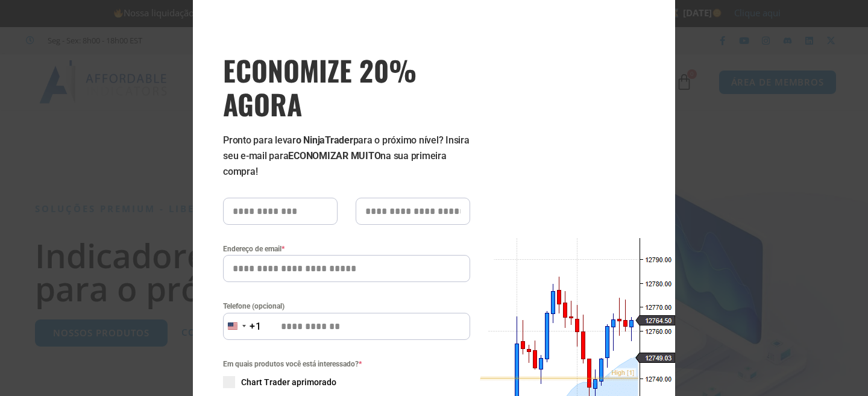 The height and width of the screenshot is (396, 868). Describe the element at coordinates (324, 139) in the screenshot. I see `font: o NinjaTrader` at that location.